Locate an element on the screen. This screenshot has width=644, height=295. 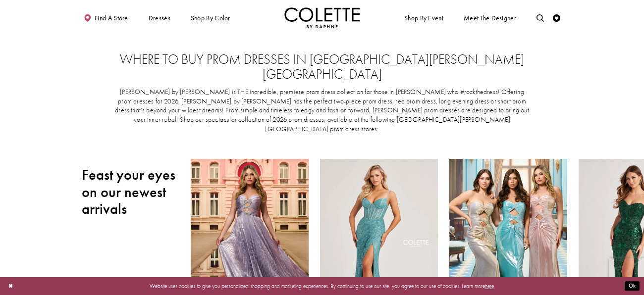
span: Find a store is located at coordinates (112, 18).